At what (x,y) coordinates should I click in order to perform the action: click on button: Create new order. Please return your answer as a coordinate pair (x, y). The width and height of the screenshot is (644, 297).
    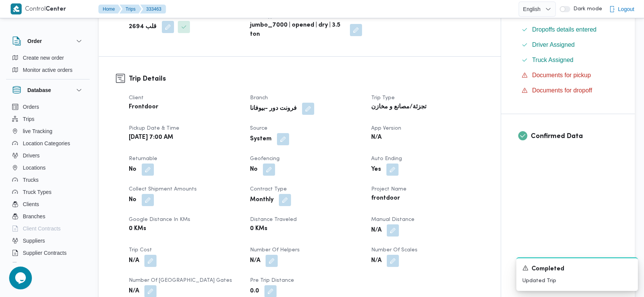
    Looking at the image, I should click on (48, 58).